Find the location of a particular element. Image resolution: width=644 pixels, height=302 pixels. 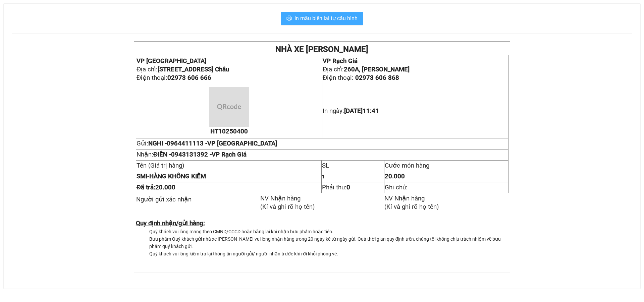

strong: 0 is located at coordinates (348, 187).